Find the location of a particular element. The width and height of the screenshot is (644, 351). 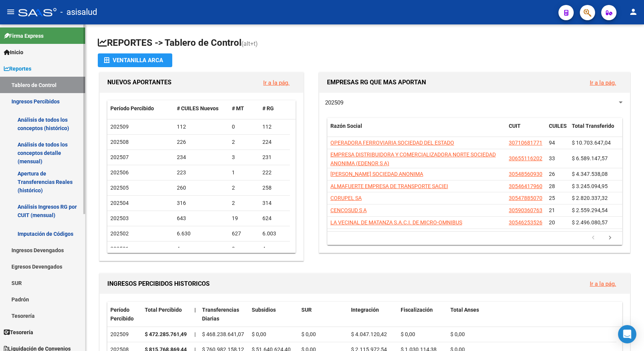

div: 1 is located at coordinates (244, 172).